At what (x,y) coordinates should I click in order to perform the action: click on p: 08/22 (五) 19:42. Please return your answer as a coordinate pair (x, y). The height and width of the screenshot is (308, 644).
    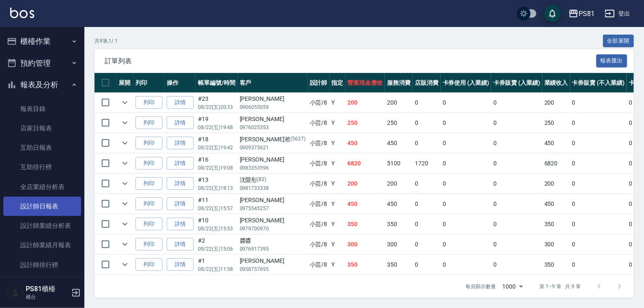
    Looking at the image, I should click on (217, 147).